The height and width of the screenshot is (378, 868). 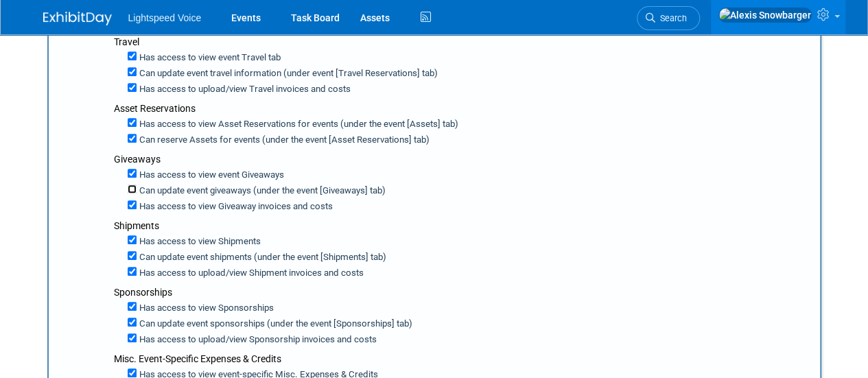 I want to click on div: Giveaways, so click(x=462, y=159).